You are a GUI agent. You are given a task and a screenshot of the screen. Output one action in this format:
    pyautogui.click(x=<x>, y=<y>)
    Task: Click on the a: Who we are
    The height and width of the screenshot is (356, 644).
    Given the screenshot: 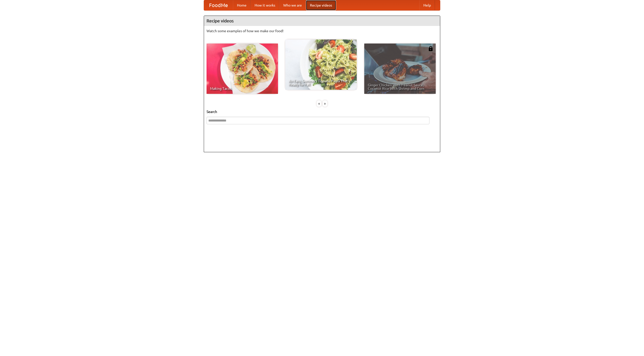 What is the action you would take?
    pyautogui.click(x=293, y=5)
    